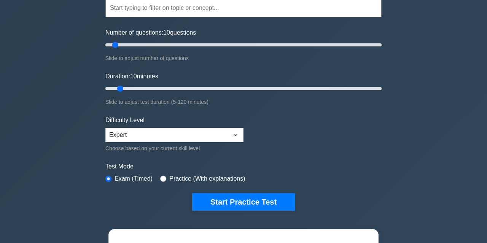 The image size is (487, 243). Describe the element at coordinates (125, 120) in the screenshot. I see `label: Difficulty Level` at that location.